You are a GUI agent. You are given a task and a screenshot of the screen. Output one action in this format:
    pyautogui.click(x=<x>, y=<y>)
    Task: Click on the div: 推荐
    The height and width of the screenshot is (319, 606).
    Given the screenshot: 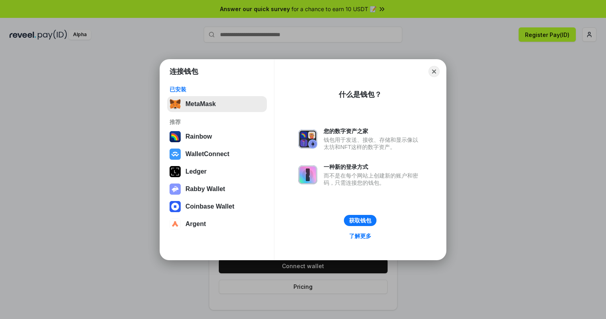 What is the action you would take?
    pyautogui.click(x=217, y=122)
    